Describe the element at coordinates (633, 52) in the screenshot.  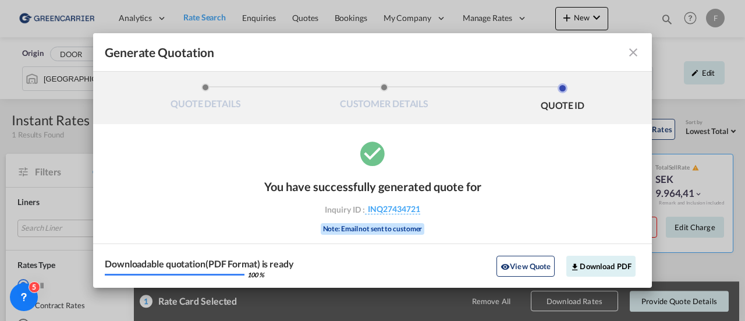
I see `md-icon: icon-close fg-AAA8AD cursor m-0` at that location.